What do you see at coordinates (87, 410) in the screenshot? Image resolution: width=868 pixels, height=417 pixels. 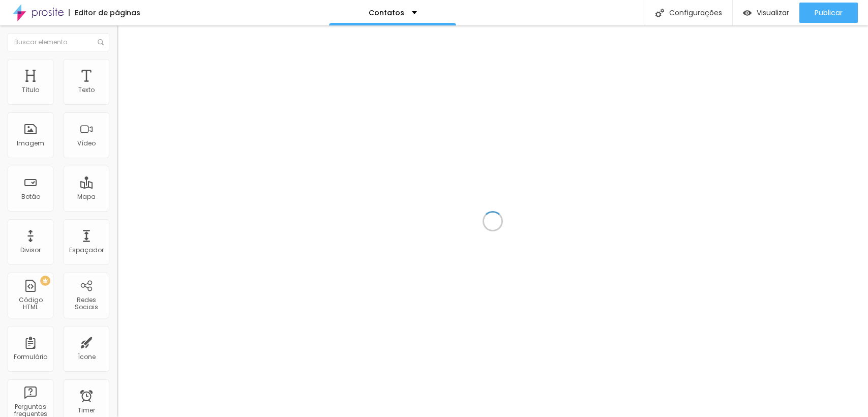 I see `div: Timer` at bounding box center [87, 410].